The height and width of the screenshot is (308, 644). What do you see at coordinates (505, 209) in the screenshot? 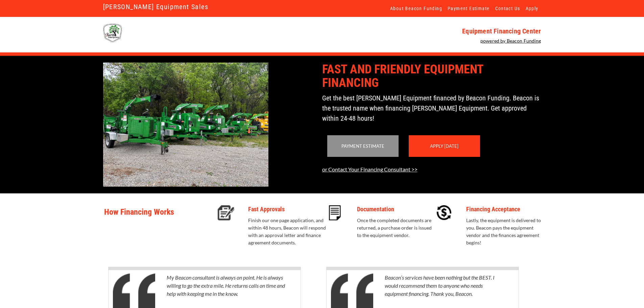
I see `p: Financing Acceptance` at bounding box center [505, 209].